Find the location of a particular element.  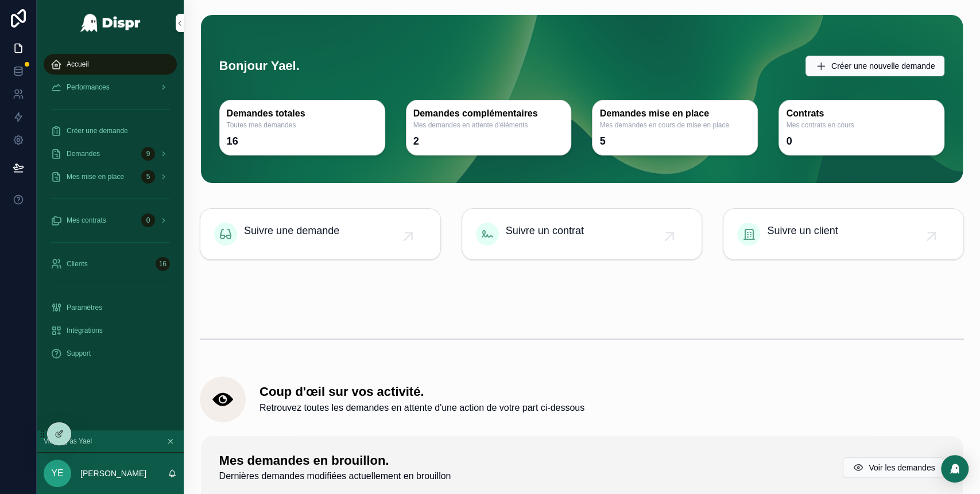

a: Suivre un client is located at coordinates (843, 234).